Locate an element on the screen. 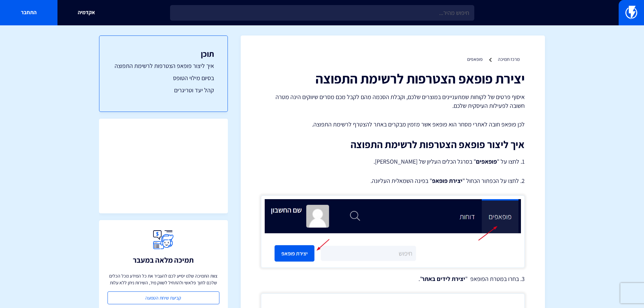  p: לכן פופאפ חובה לאתרי מסחר הוא פופאפ אשר מזמין מבקרים באתר להצטרף לרשימת התפוצה. is located at coordinates (393, 125).